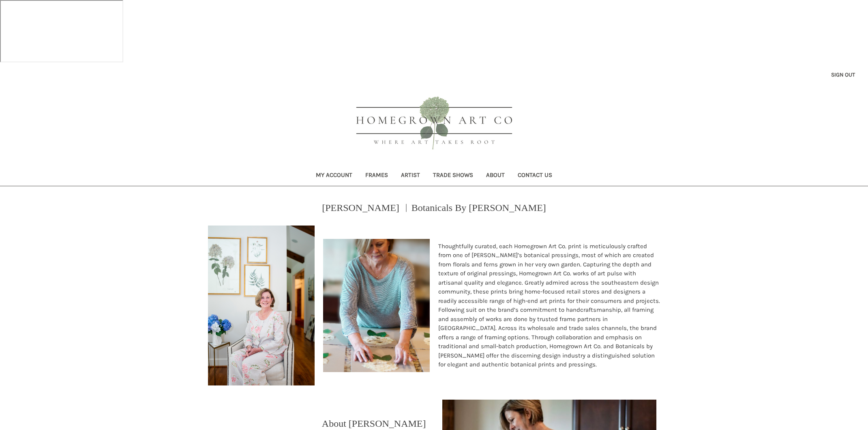  What do you see at coordinates (453, 176) in the screenshot?
I see `a: Trade Shows` at bounding box center [453, 176].